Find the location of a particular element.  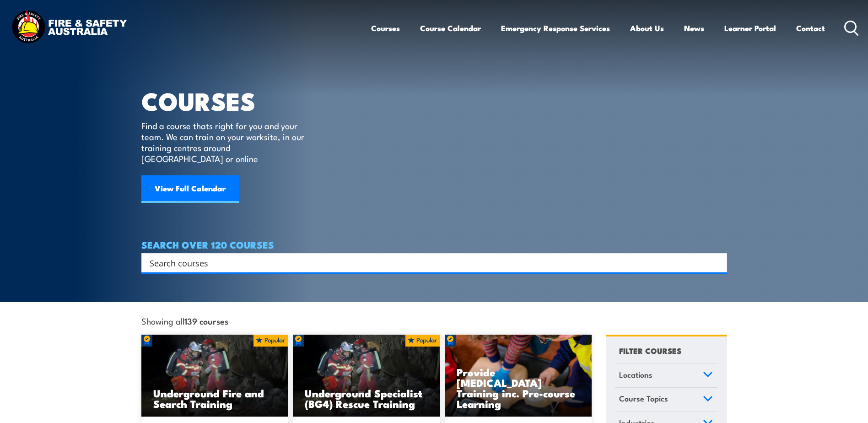

a: Contact is located at coordinates (810, 28).